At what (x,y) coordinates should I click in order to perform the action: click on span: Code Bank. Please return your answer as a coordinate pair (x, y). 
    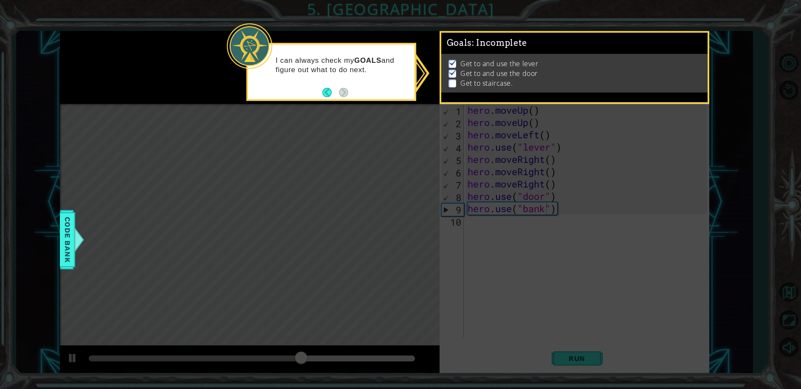
    Looking at the image, I should click on (68, 240).